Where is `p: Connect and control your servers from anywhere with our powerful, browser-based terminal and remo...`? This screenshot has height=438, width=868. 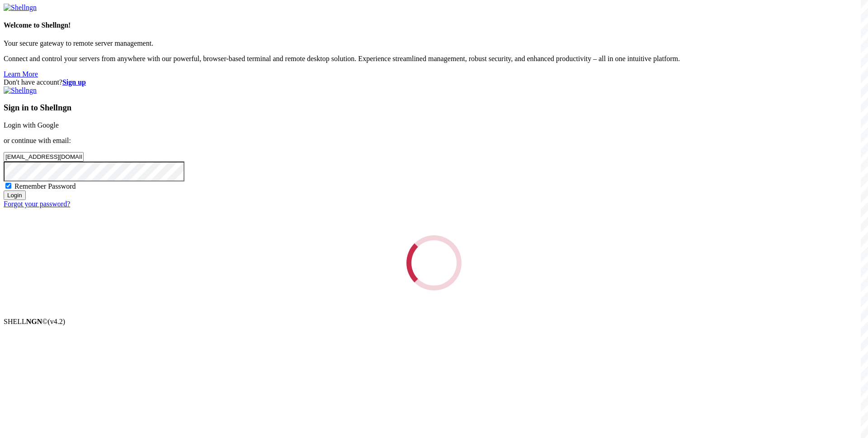 p: Connect and control your servers from anywhere with our powerful, browser-based terminal and remo... is located at coordinates (434, 59).